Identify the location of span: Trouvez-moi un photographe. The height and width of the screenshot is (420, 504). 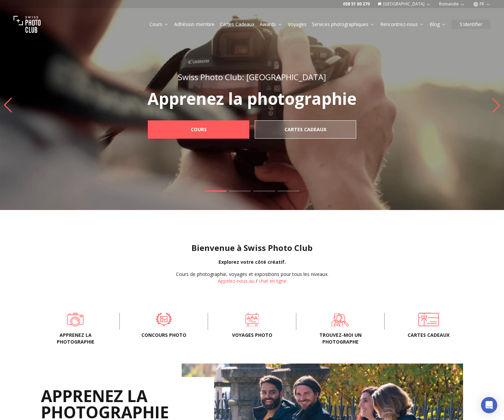
(340, 338).